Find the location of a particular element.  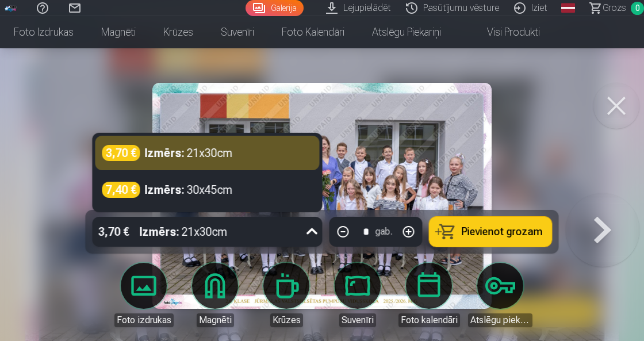

div: 7,40 € is located at coordinates (121, 190).